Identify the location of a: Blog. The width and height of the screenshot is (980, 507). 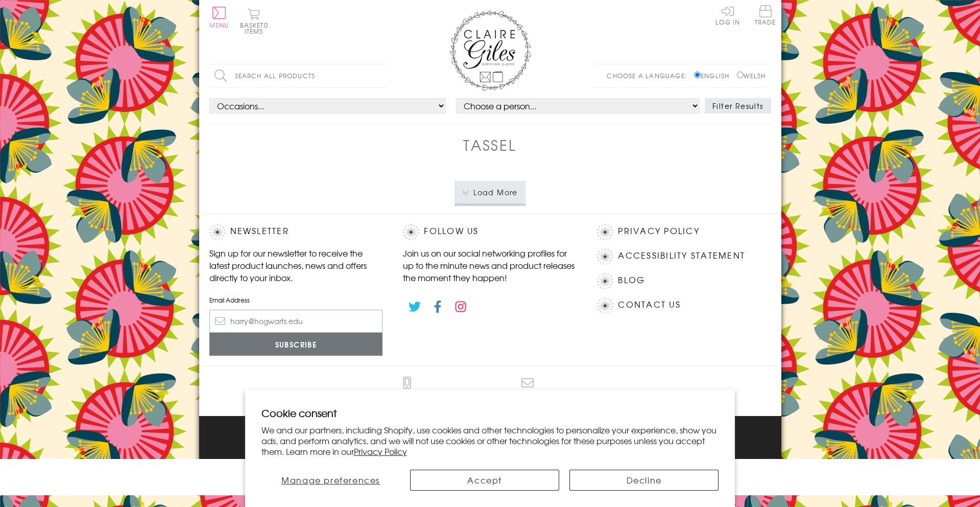
(631, 280).